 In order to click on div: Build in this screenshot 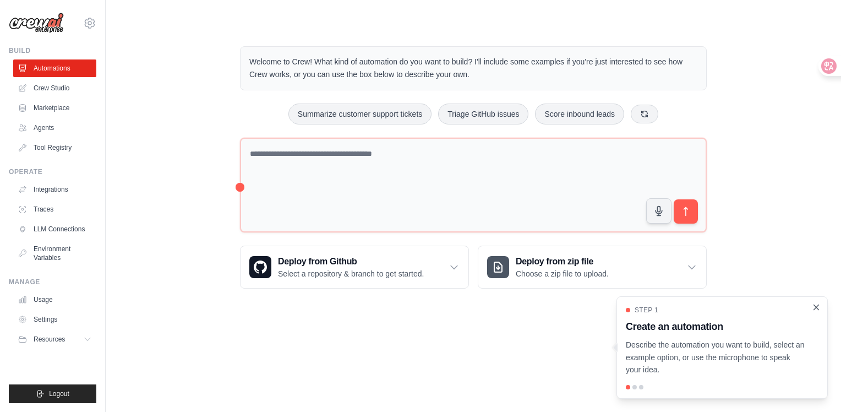, I will do `click(52, 51)`.